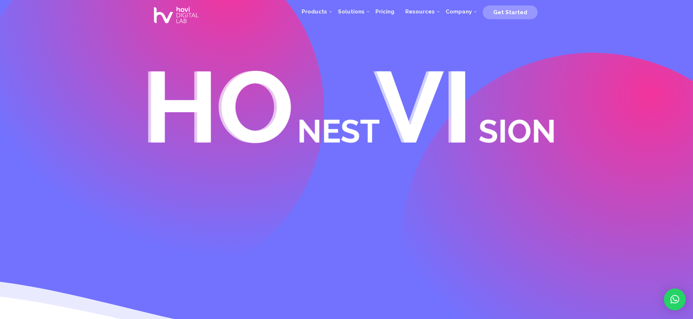 The image size is (693, 319). I want to click on a: Pricing, so click(385, 12).